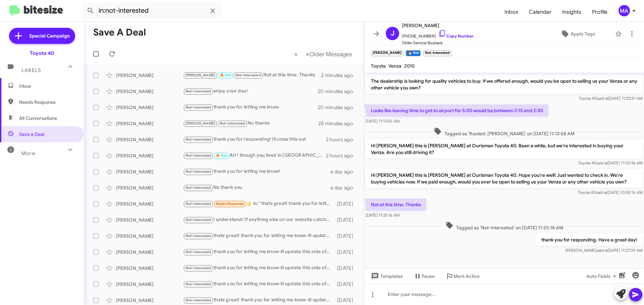  I want to click on span: More, so click(28, 153).